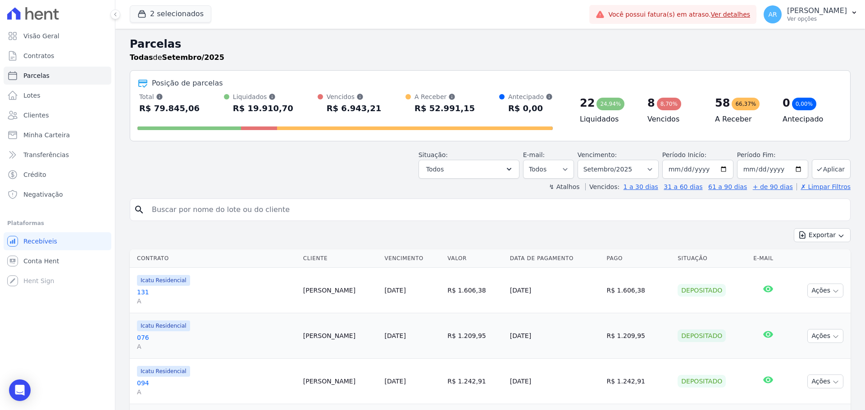 The height and width of the screenshot is (410, 865). I want to click on div: 66,37%, so click(745, 104).